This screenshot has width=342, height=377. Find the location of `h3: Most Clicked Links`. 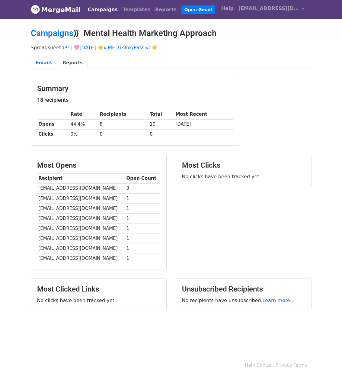

h3: Most Clicked Links is located at coordinates (99, 289).